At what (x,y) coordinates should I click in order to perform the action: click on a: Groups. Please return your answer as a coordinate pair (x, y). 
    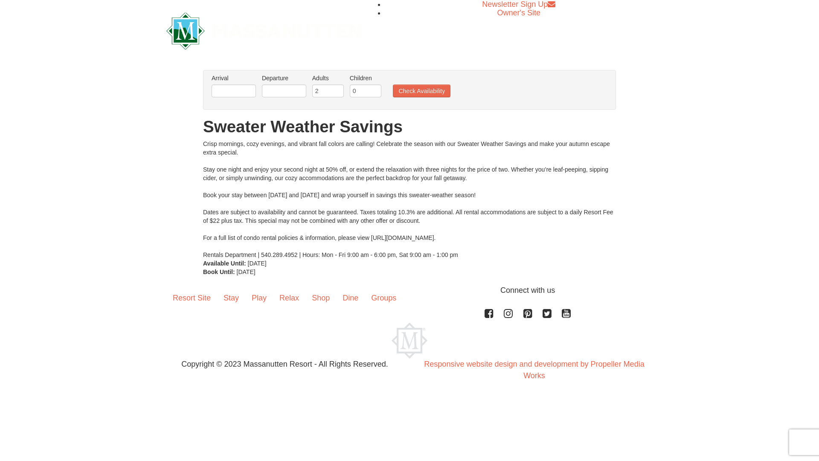
    Looking at the image, I should click on (384, 298).